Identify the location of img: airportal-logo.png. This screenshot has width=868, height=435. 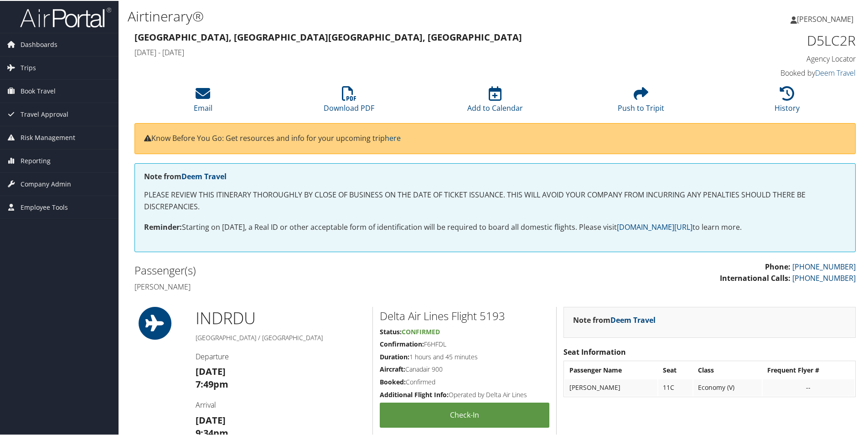
(65, 17).